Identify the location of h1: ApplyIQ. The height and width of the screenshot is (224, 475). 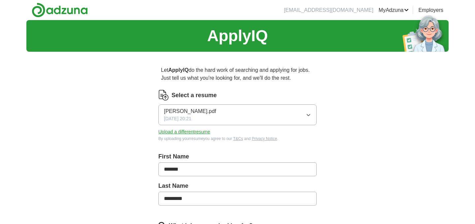
(238, 36).